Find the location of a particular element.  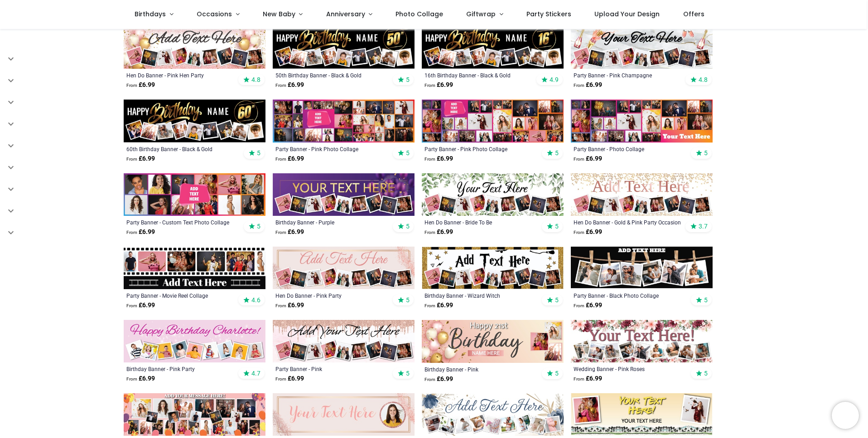

img: Personalised Happy 16th Birthday Banner - Black & Gold - Custom Name & 9 Photo Upload is located at coordinates (493, 47).